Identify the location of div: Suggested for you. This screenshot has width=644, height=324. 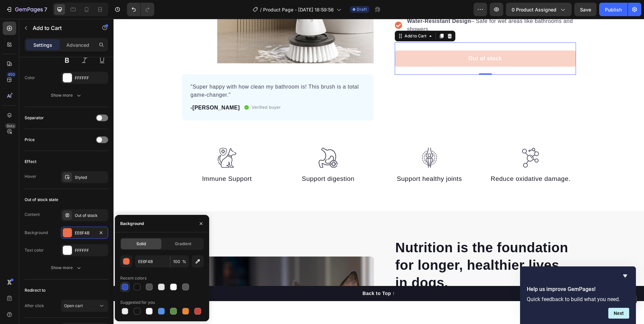
(138, 303).